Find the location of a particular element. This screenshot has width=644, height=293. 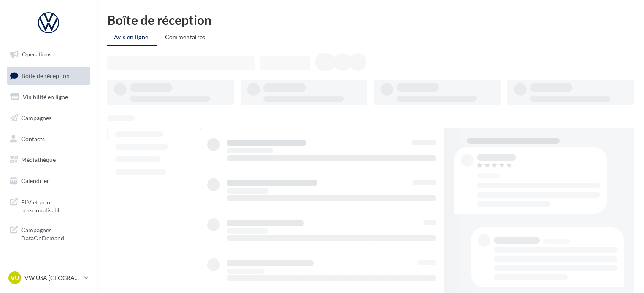

a: Opérations is located at coordinates (48, 54).